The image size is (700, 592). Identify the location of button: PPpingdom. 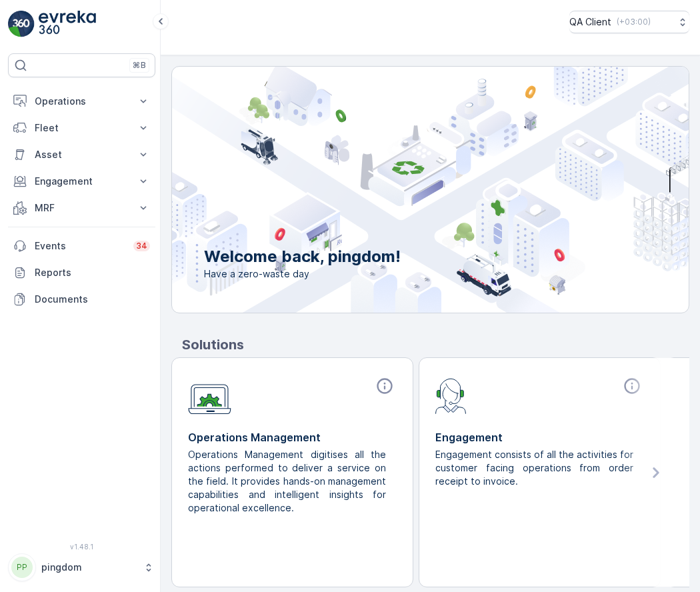
(82, 567).